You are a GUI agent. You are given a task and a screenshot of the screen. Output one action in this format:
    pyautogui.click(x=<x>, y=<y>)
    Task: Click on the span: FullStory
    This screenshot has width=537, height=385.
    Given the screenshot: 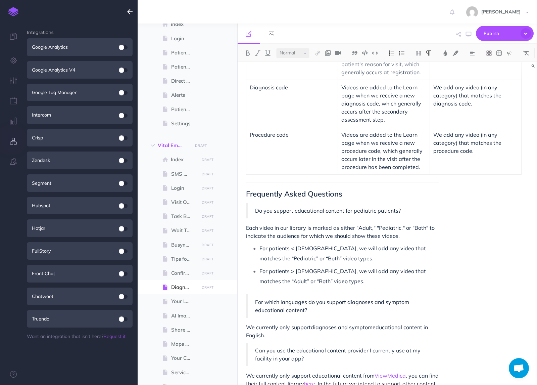 What is the action you would take?
    pyautogui.click(x=41, y=251)
    